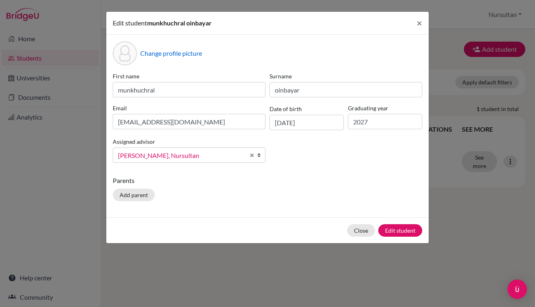  I want to click on label: Graduating year, so click(385, 108).